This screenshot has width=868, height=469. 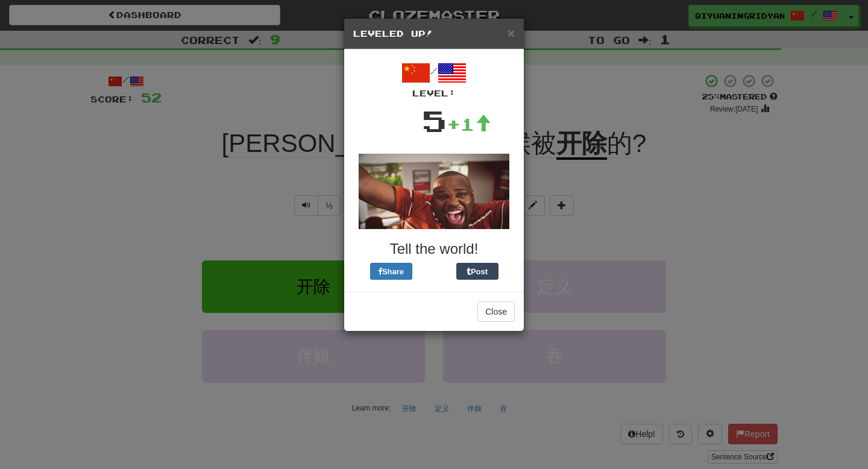 I want to click on div: 5, so click(x=434, y=120).